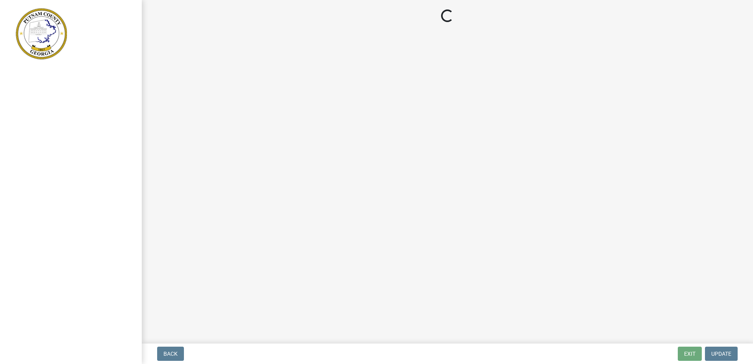  Describe the element at coordinates (171, 354) in the screenshot. I see `span: Back` at that location.